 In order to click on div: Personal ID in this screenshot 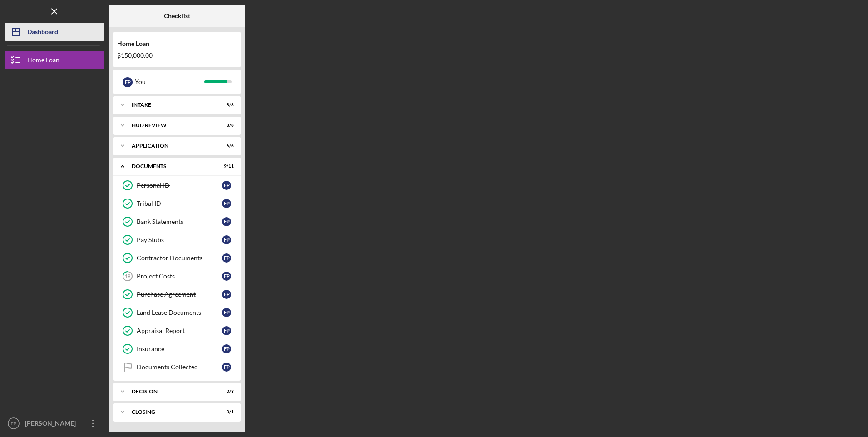, I will do `click(179, 186)`.